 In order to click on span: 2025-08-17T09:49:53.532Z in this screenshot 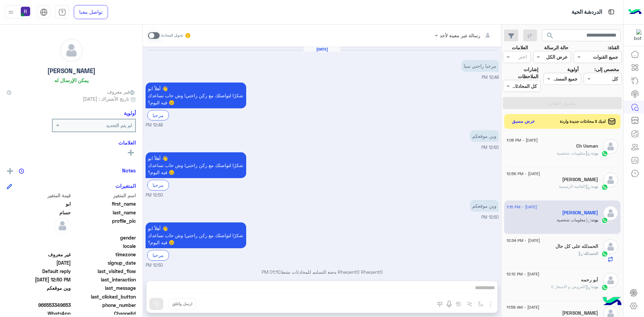, I will do `click(38, 263)`.